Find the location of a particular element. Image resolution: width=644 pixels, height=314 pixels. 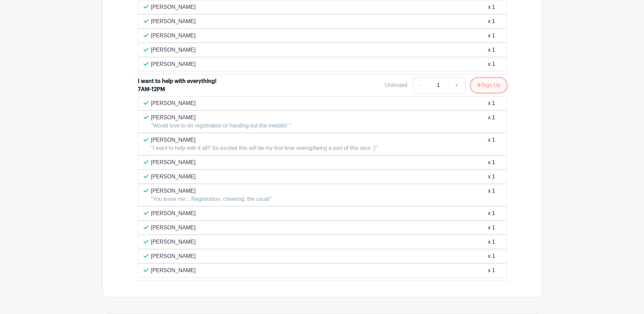

p: "Would love to do registration or handing out the medals! " is located at coordinates (221, 126).